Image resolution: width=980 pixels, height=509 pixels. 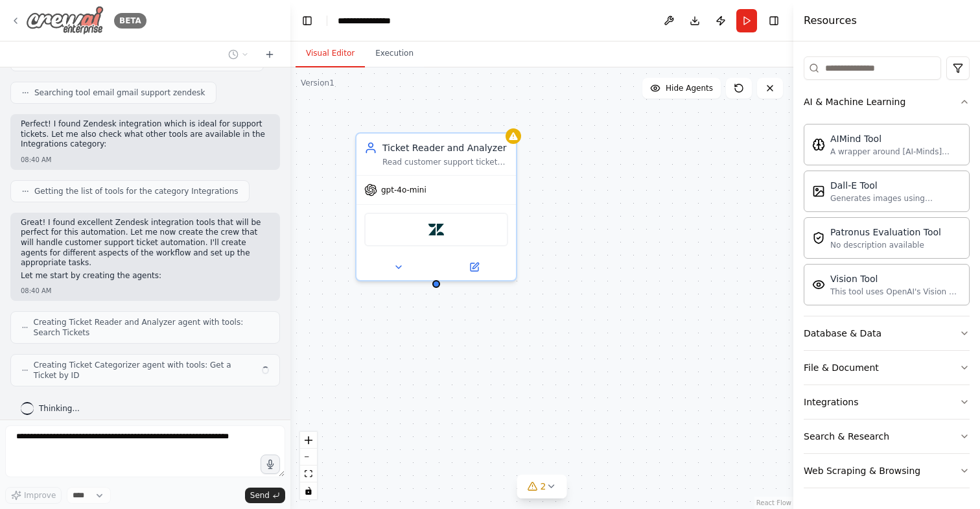 I want to click on div: Vision Tool, so click(x=895, y=279).